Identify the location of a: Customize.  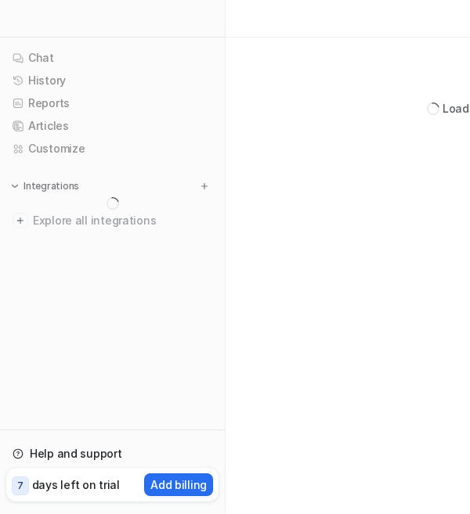
(112, 149).